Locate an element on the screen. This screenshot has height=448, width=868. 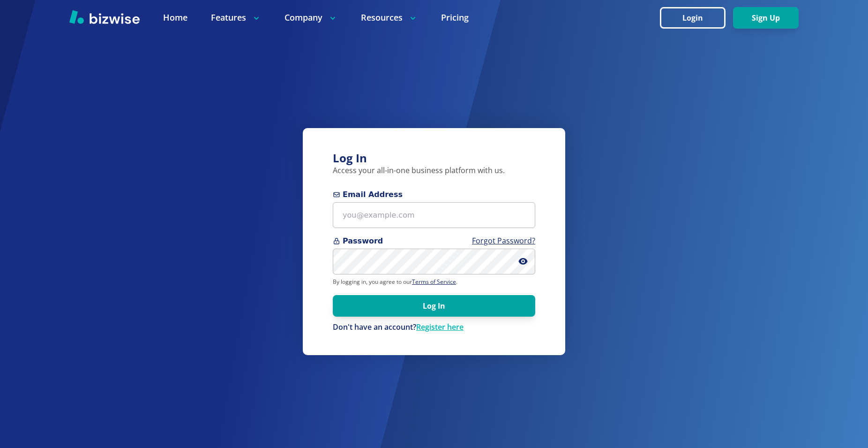
p: Company is located at coordinates (311, 17).